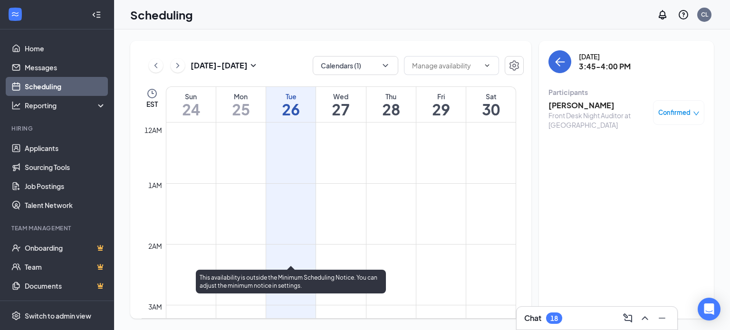  I want to click on svg: ChevronLeft, so click(156, 66).